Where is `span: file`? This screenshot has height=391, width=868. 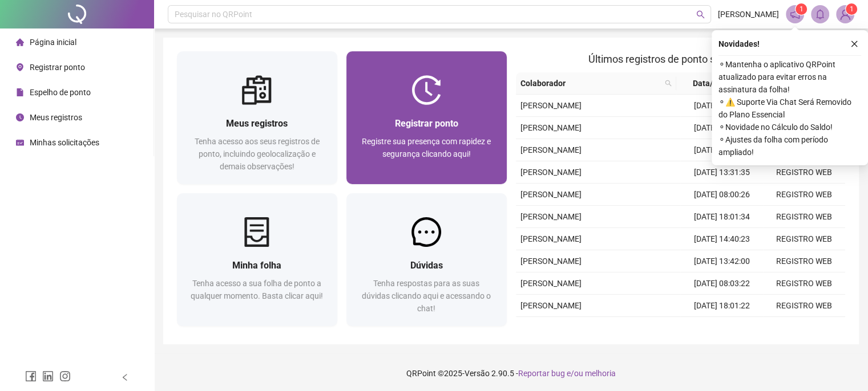
span: file is located at coordinates (20, 92).